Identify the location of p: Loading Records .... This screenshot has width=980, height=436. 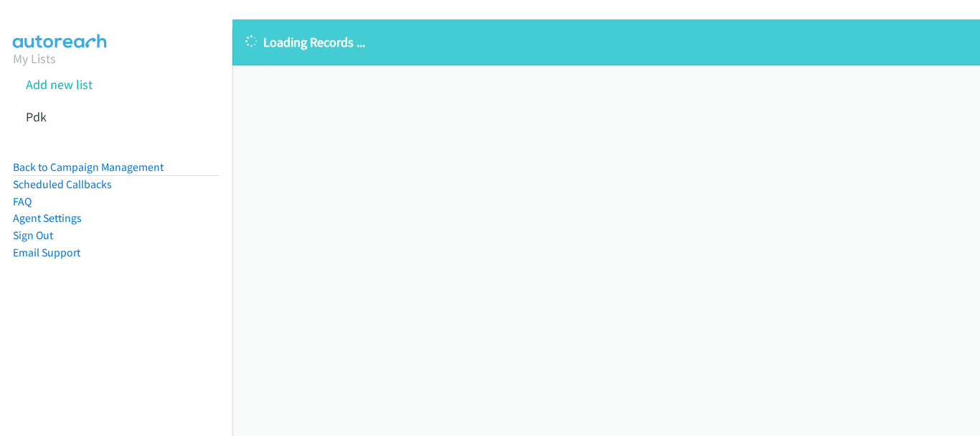
(606, 42).